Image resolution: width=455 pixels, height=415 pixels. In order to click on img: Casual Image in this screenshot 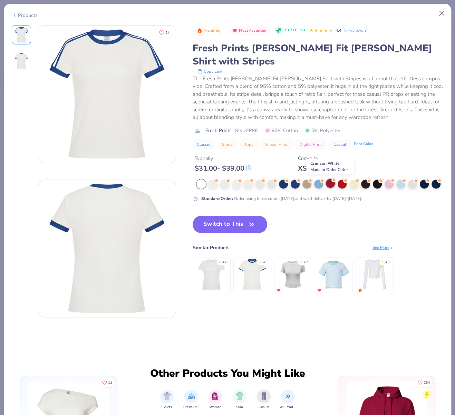, I will do `click(264, 396)`.